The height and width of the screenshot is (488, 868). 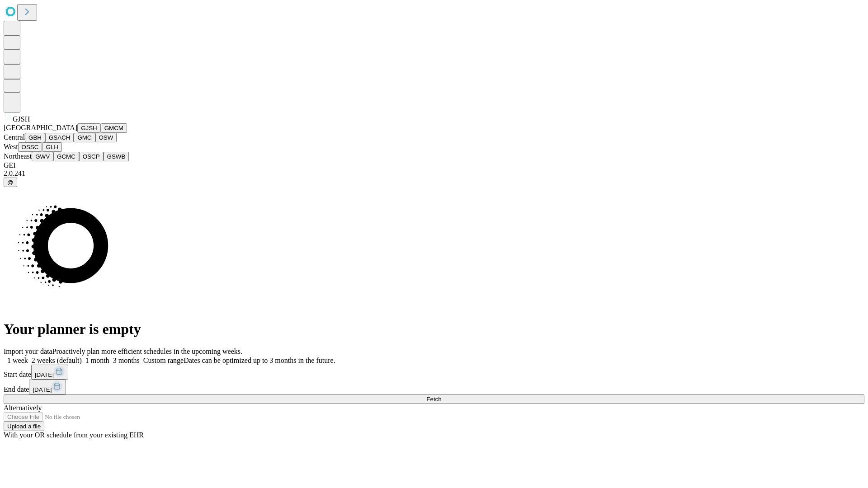 I want to click on button: Upload a file, so click(x=24, y=426).